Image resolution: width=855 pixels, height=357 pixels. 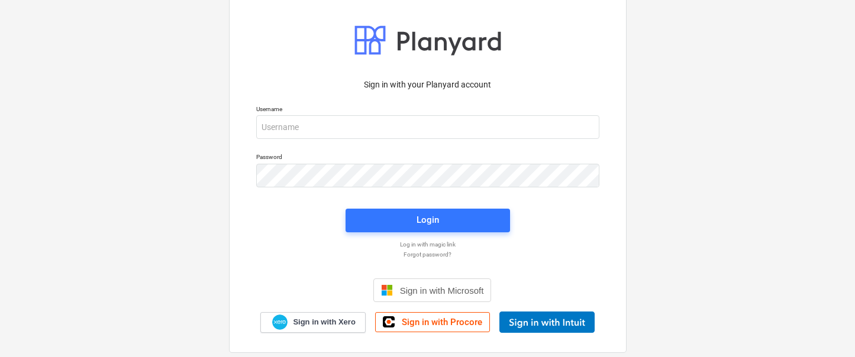 I want to click on p: Password, so click(x=428, y=158).